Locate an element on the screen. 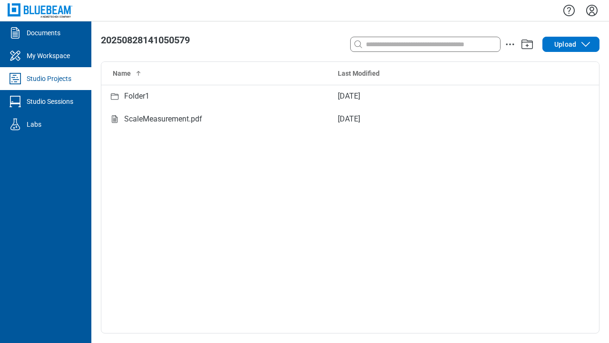 The image size is (609, 343). span: Upload is located at coordinates (565, 44).